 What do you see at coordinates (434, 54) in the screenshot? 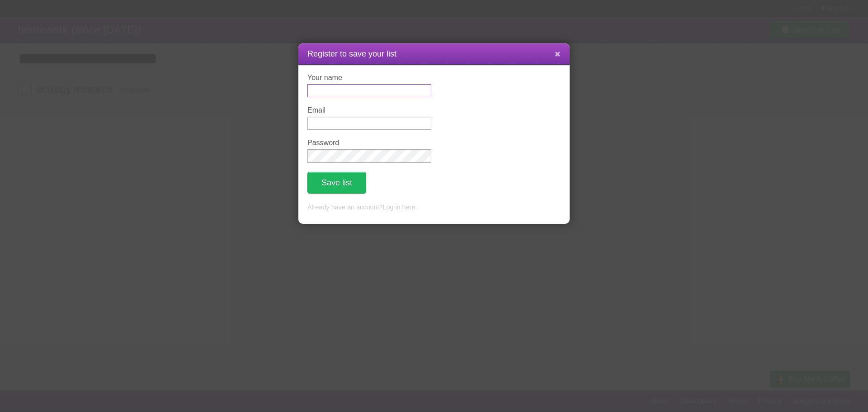
I see `h1: Register to save your list` at bounding box center [434, 54].